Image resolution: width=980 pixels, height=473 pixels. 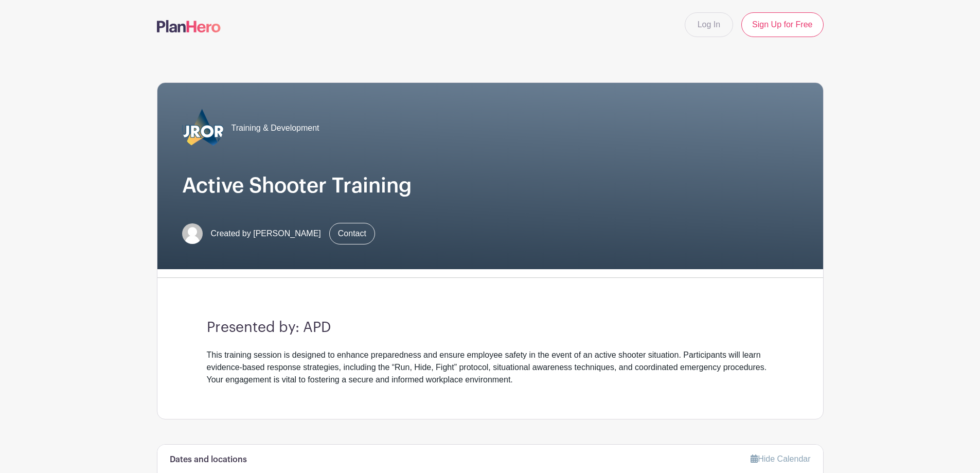 What do you see at coordinates (709, 25) in the screenshot?
I see `a: Log In` at bounding box center [709, 25].